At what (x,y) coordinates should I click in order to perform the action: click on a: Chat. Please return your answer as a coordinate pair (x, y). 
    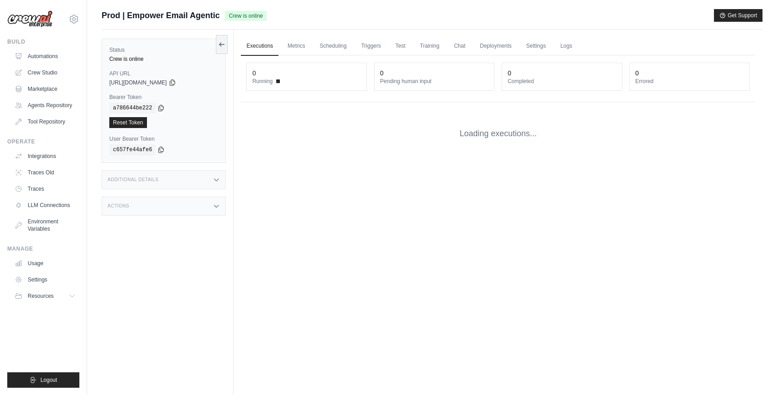
    Looking at the image, I should click on (460, 46).